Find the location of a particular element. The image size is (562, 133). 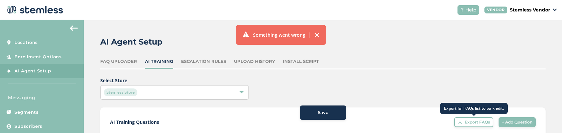

span: Enrollment Options is located at coordinates (38, 57).